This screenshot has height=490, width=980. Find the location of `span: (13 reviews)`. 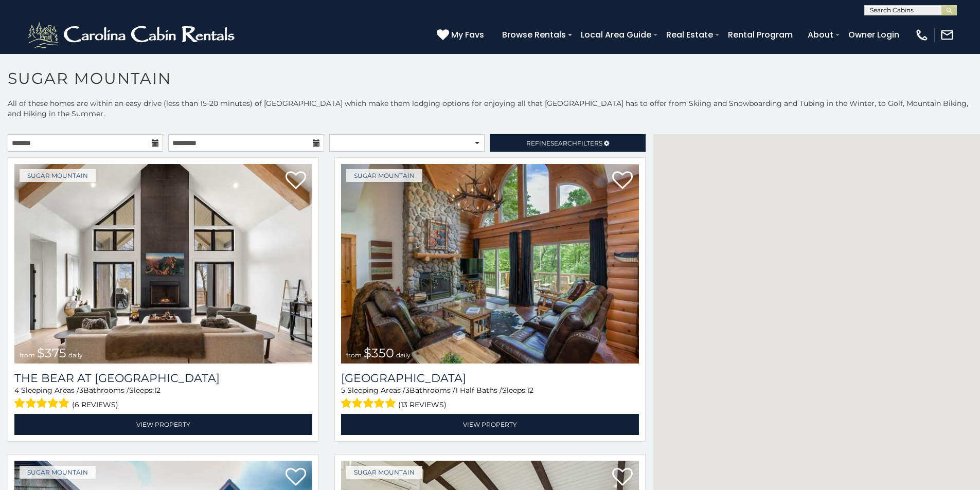

span: (13 reviews) is located at coordinates (423, 405).